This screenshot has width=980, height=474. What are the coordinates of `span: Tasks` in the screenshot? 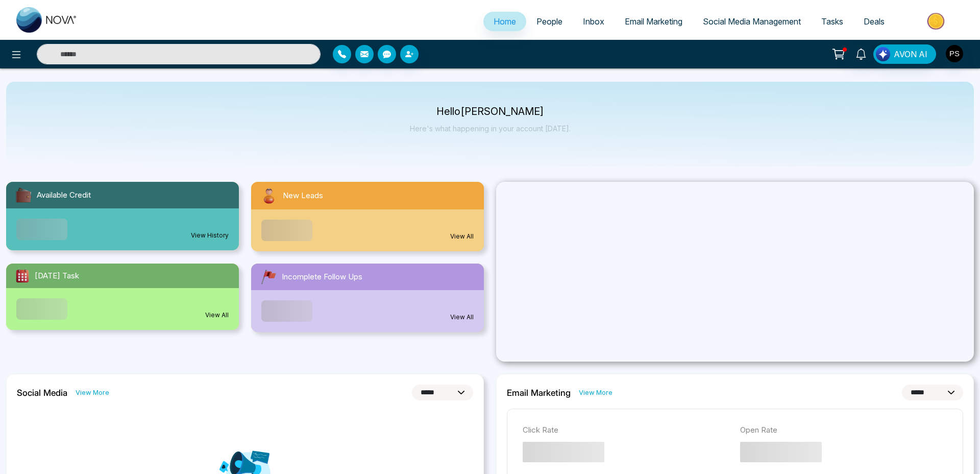 It's located at (832, 21).